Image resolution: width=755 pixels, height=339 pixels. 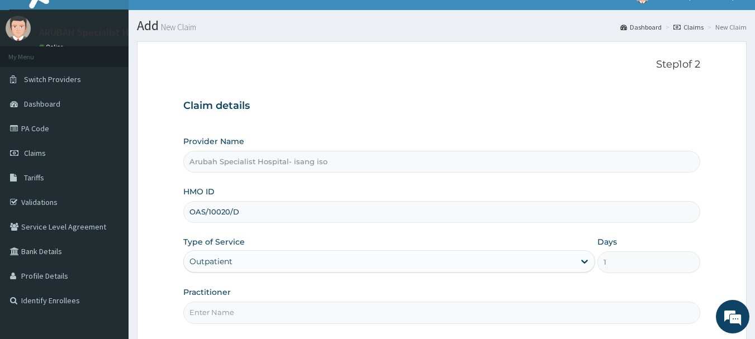 What do you see at coordinates (213, 141) in the screenshot?
I see `label: Provider Name` at bounding box center [213, 141].